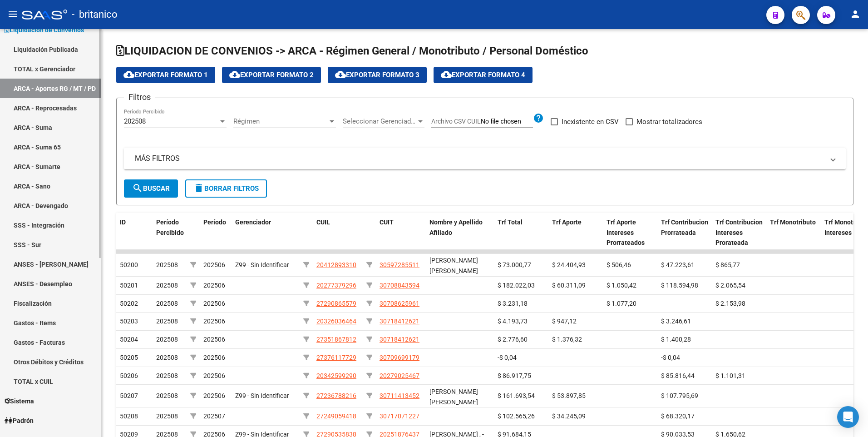 This screenshot has width=868, height=437. Describe the element at coordinates (380, 121) in the screenshot. I see `span: Seleccionar Gerenciador` at that location.